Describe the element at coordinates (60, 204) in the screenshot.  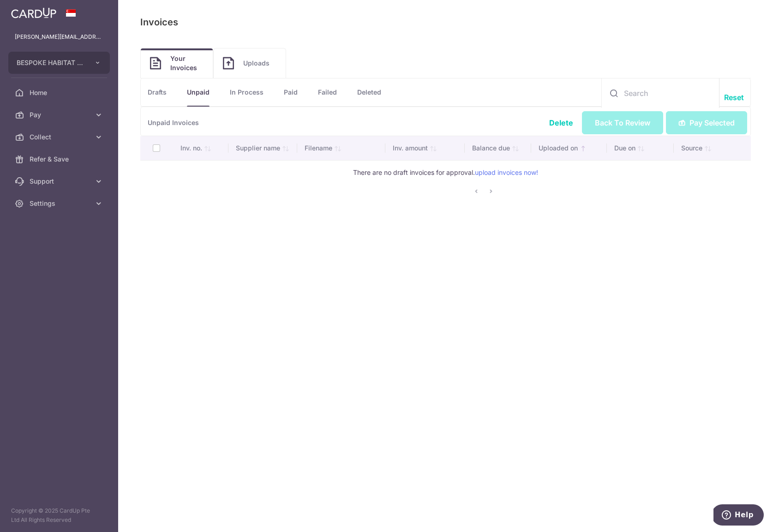
I see `span: Settings` at that location.